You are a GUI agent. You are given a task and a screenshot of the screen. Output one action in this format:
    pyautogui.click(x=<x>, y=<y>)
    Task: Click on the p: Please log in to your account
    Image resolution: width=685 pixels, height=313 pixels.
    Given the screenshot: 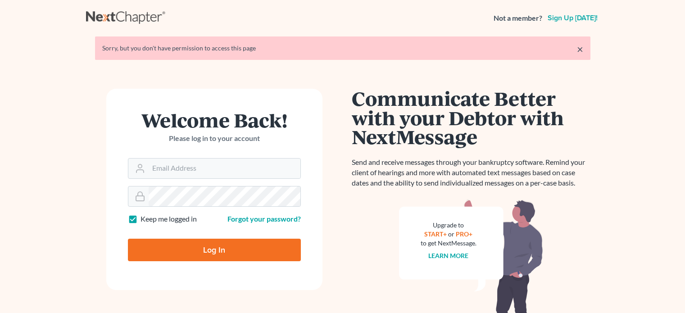 What is the action you would take?
    pyautogui.click(x=214, y=138)
    